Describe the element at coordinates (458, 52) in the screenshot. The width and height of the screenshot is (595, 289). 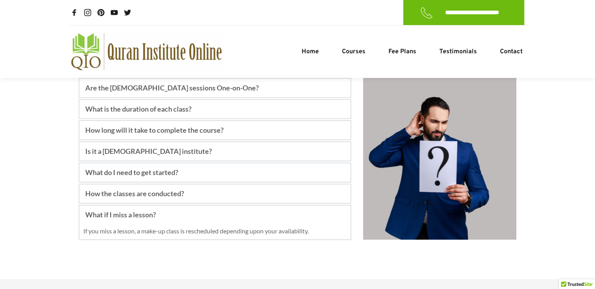
I see `a: Testimonials` at that location.